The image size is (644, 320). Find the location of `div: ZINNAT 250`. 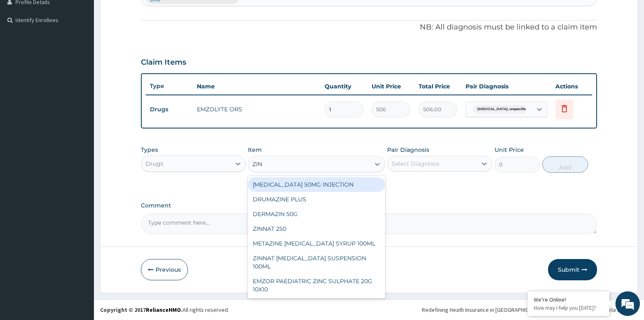

div: ZINNAT 250 is located at coordinates (316, 228).